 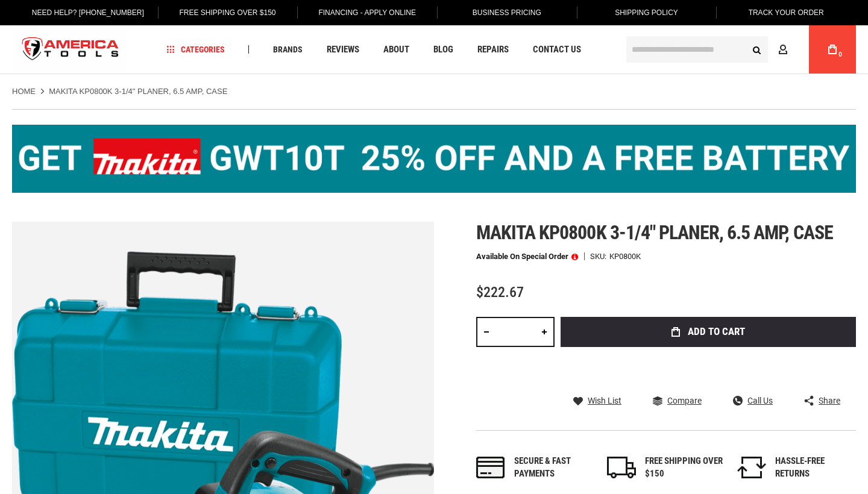 What do you see at coordinates (196, 50) in the screenshot?
I see `a: Categories` at bounding box center [196, 50].